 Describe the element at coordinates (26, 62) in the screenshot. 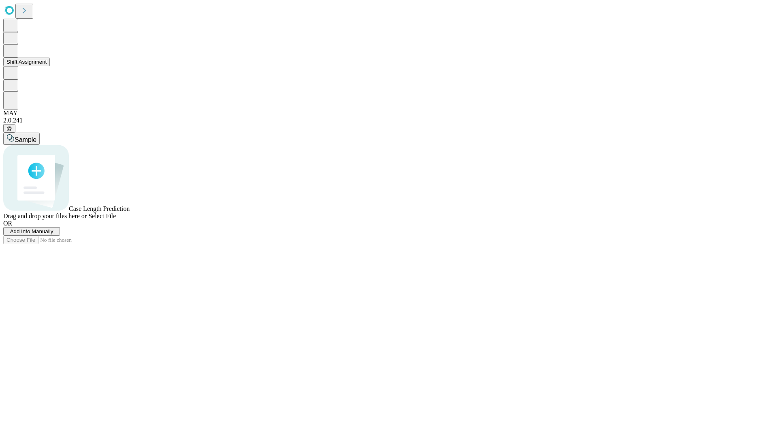

I see `button: Shift Assignment` at that location.